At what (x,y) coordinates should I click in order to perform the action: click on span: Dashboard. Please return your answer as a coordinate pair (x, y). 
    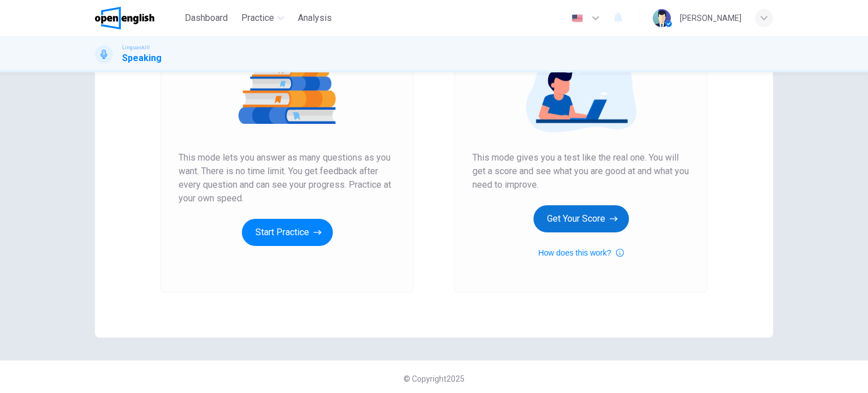
    Looking at the image, I should click on (206, 18).